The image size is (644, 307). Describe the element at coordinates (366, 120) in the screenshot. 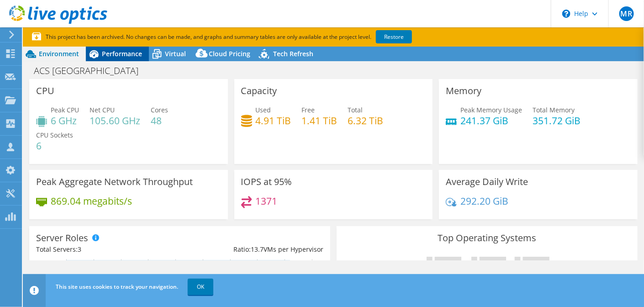

I see `h4: 6.32 TiB` at that location.